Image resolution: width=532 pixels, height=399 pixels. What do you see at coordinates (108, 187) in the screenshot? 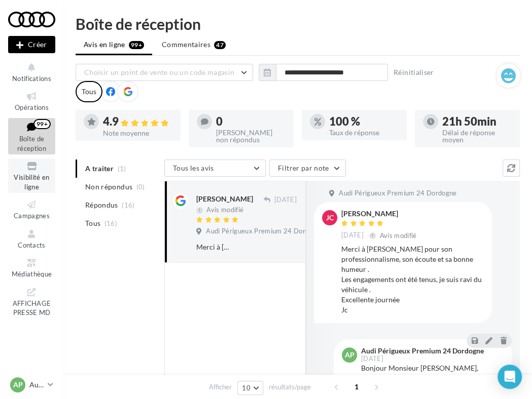
I see `span: Non répondus` at bounding box center [108, 187].